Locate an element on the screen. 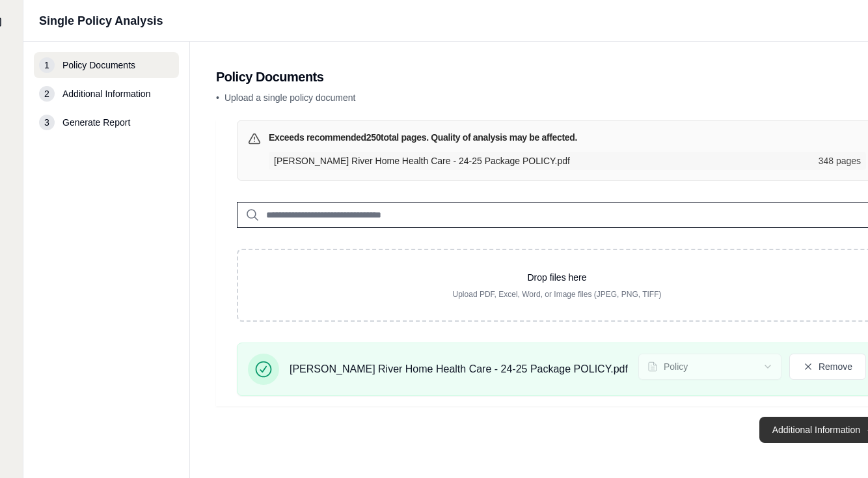 The width and height of the screenshot is (868, 478). span: James River Home Health Care - 24-25 Package POLICY.pdf is located at coordinates (542, 161).